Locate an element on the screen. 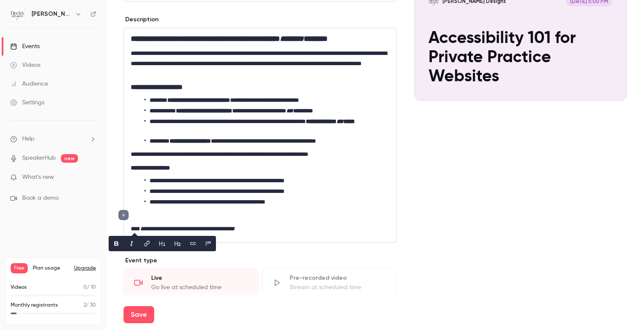  div: Settings is located at coordinates (27, 103).